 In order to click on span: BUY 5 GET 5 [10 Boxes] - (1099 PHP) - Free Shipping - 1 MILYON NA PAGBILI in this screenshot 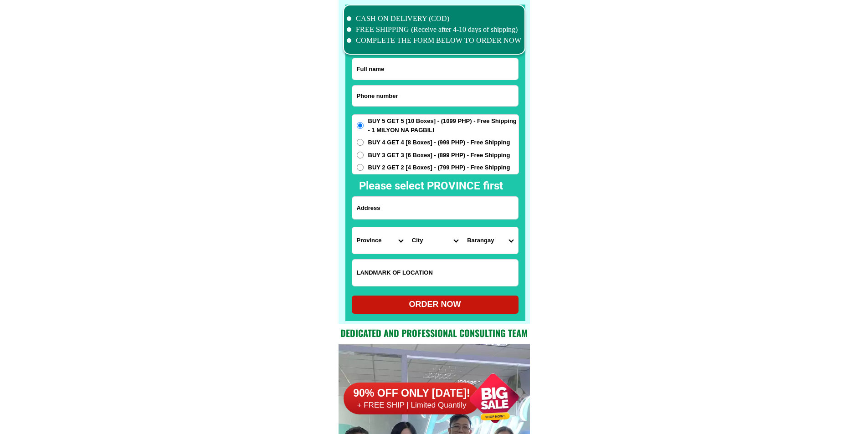, I will do `click(443, 125)`.